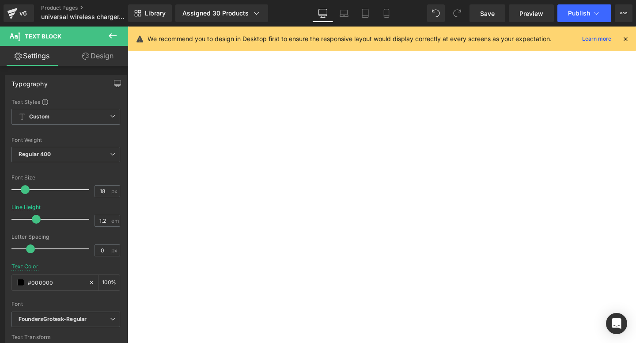 The height and width of the screenshot is (343, 636). What do you see at coordinates (66, 337) in the screenshot?
I see `div: Text Transform` at bounding box center [66, 337].